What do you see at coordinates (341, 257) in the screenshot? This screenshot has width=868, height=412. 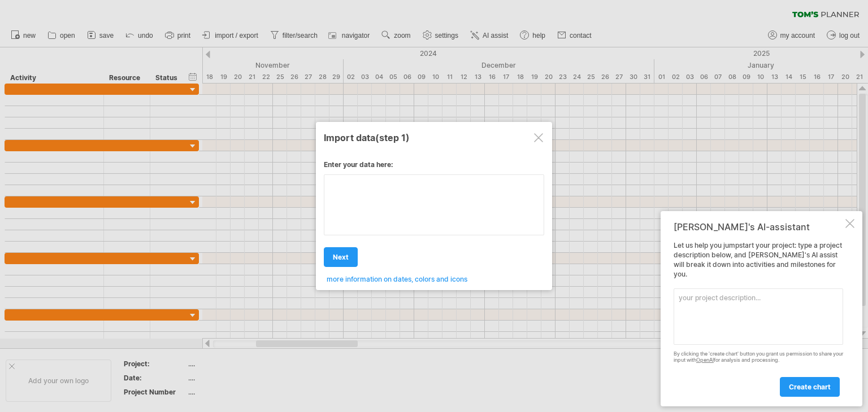 I see `a: next` at bounding box center [341, 257].